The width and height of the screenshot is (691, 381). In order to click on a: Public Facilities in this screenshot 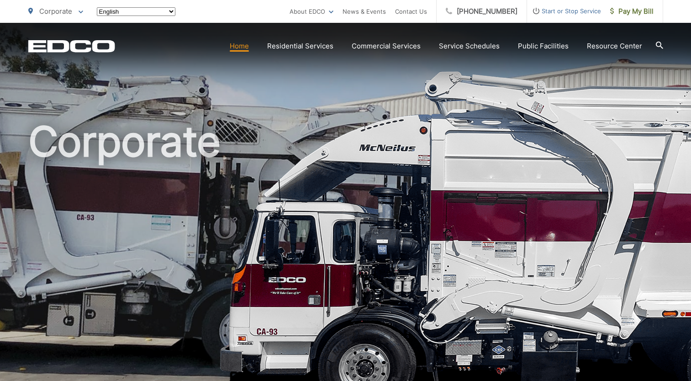, I will do `click(543, 46)`.